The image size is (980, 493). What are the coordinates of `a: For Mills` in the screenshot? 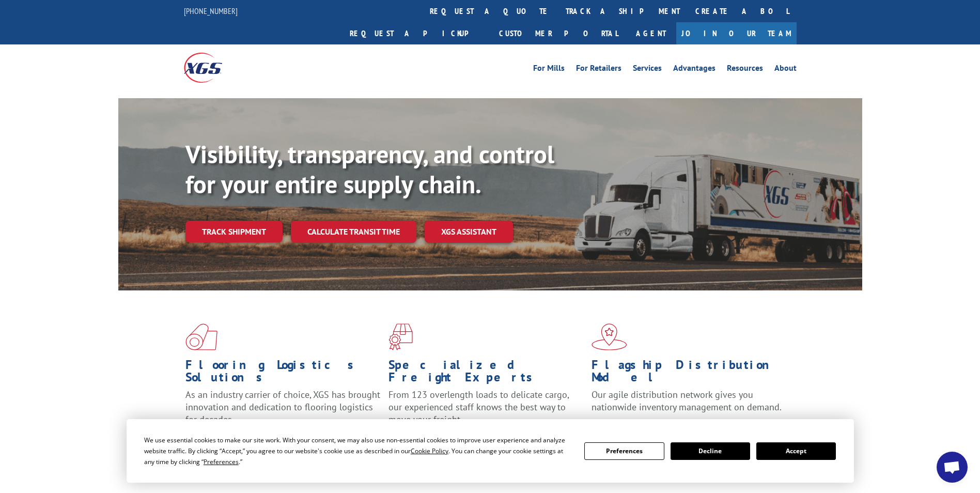 It's located at (548, 69).